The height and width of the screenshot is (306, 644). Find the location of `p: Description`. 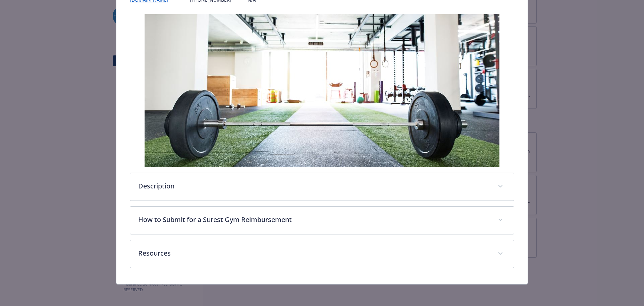

p: Description is located at coordinates (314, 186).